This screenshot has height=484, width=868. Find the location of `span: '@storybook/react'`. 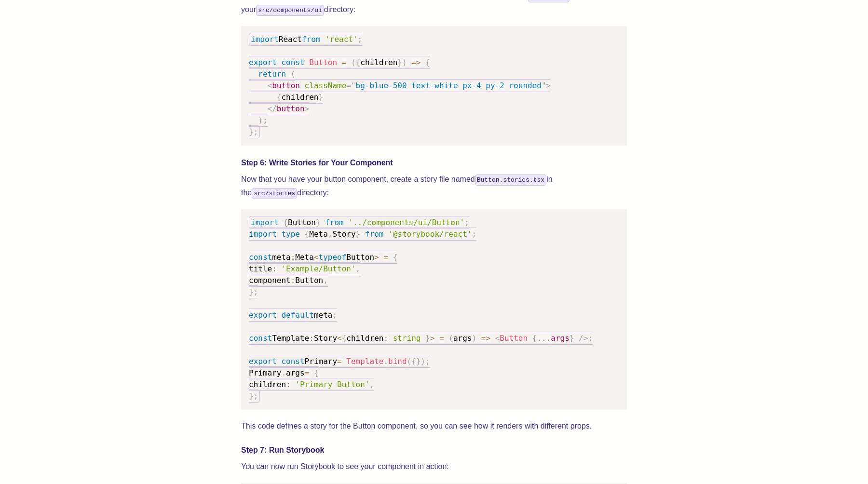

span: '@storybook/react' is located at coordinates (430, 234).